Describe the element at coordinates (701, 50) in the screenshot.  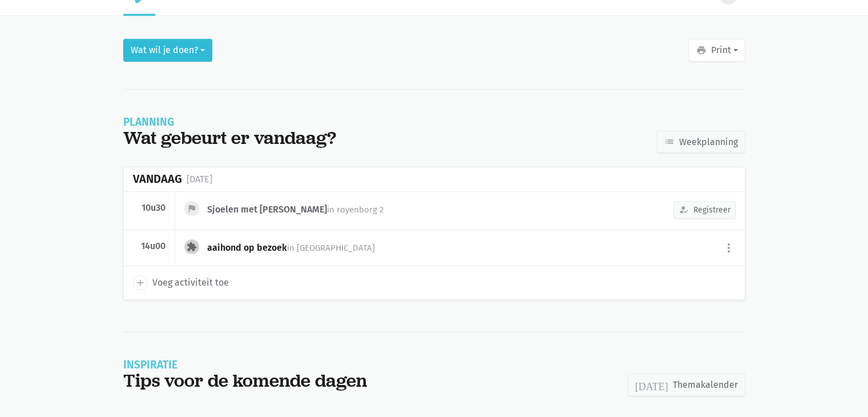
I see `i: print` at that location.